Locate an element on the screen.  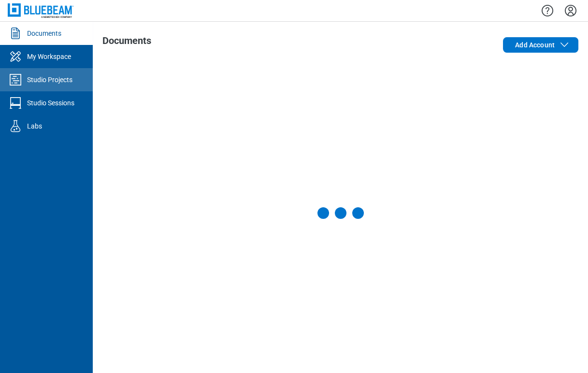
svg: Labs is located at coordinates (16, 126).